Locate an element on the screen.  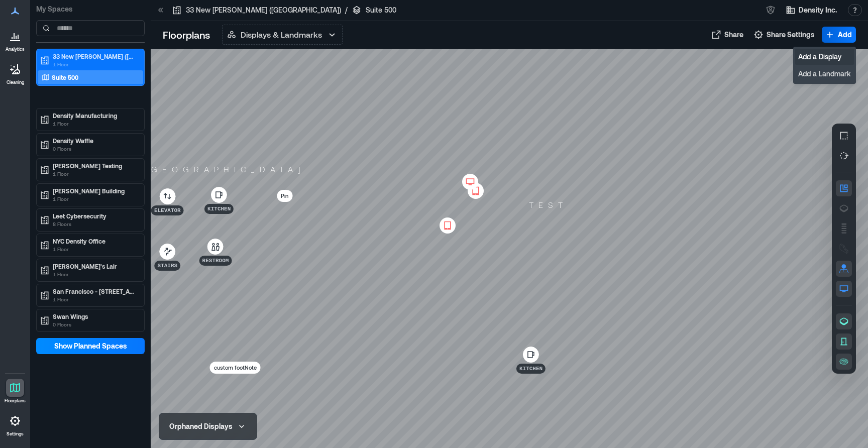
p: Density Manufacturing is located at coordinates (95, 116).